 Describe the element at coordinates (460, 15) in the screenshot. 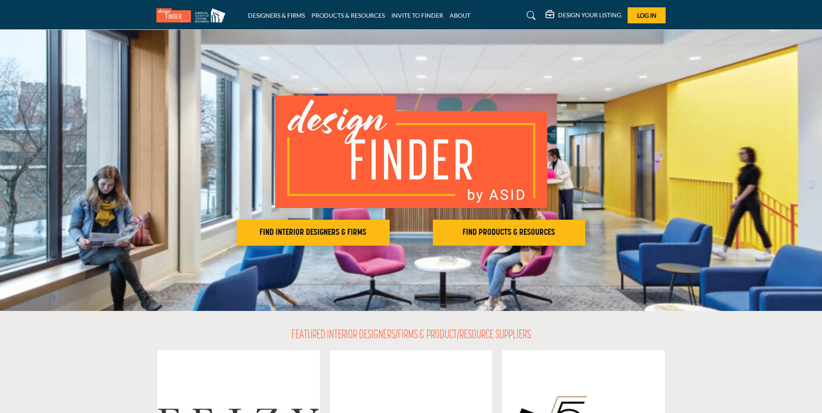

I see `a: ABOUT` at that location.